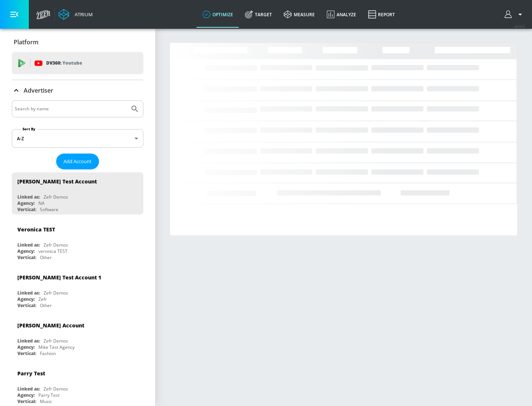  I want to click on a: Analyze, so click(341, 15).